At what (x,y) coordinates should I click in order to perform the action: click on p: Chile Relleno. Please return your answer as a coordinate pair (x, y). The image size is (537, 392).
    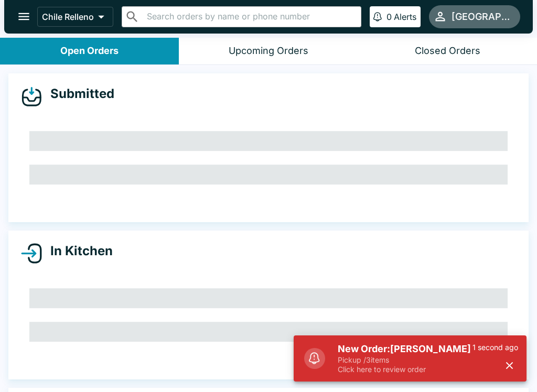
    Looking at the image, I should click on (67, 17).